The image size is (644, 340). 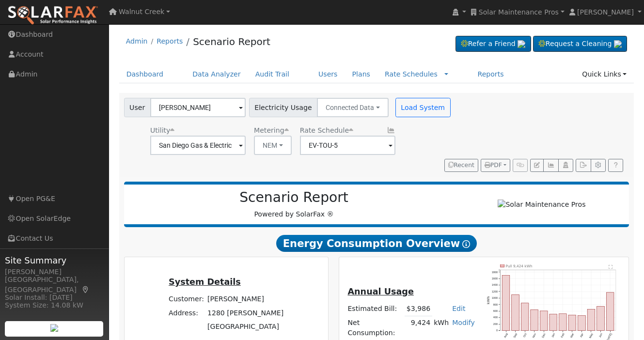 I want to click on text: Aug, so click(x=506, y=336).